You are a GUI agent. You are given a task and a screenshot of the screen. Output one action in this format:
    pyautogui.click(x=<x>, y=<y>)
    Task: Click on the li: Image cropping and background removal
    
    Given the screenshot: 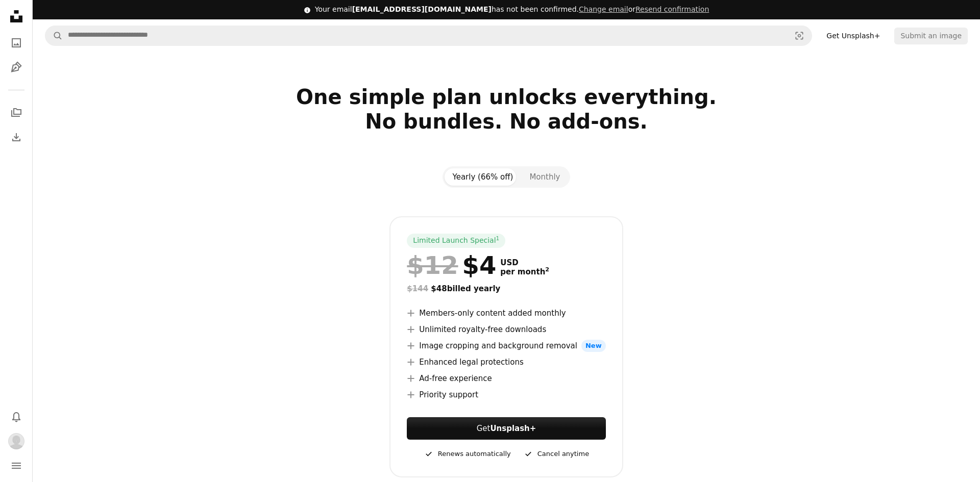 What is the action you would take?
    pyautogui.click(x=506, y=346)
    